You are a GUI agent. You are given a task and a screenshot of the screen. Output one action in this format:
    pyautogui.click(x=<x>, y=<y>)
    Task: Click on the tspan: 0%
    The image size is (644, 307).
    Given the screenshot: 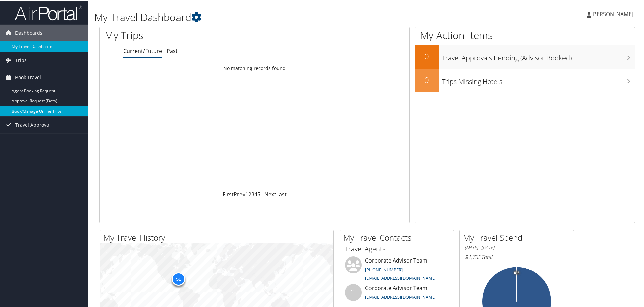 What is the action you would take?
    pyautogui.click(x=516, y=272)
    